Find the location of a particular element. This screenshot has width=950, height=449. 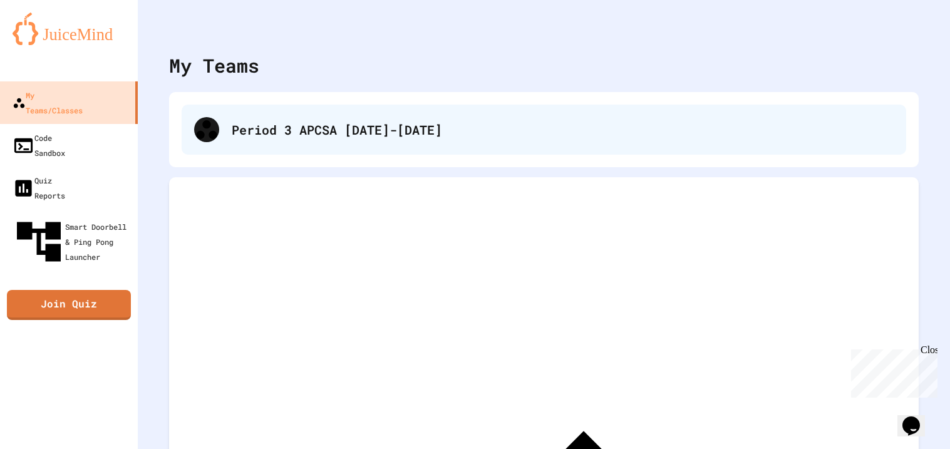

a: Join Quiz is located at coordinates (69, 305).